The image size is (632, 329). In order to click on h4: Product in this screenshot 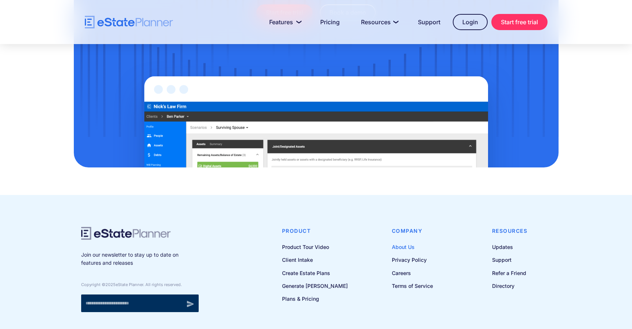, I will do `click(315, 231)`.